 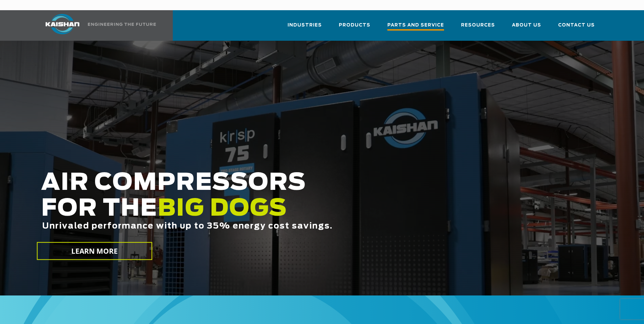 I want to click on span: Resources, so click(x=478, y=25).